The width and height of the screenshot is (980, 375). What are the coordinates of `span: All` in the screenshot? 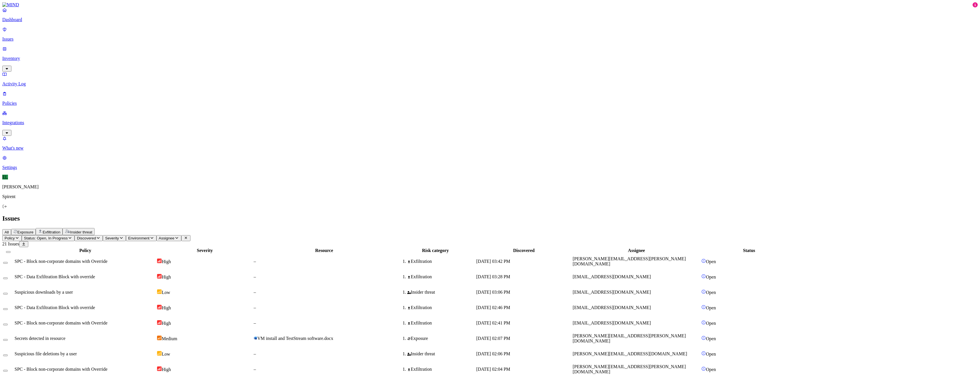 It's located at (6, 232).